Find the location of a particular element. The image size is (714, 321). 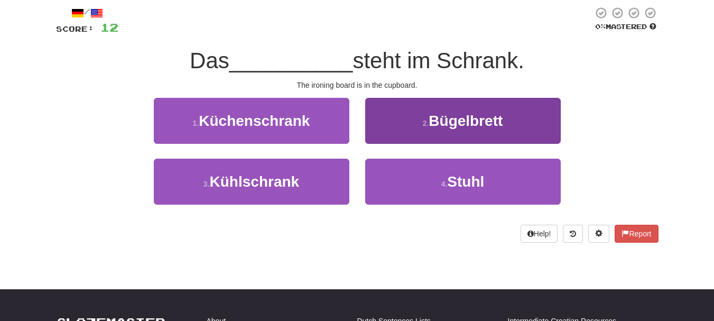

button: Round history (alt+y) is located at coordinates (573, 234).